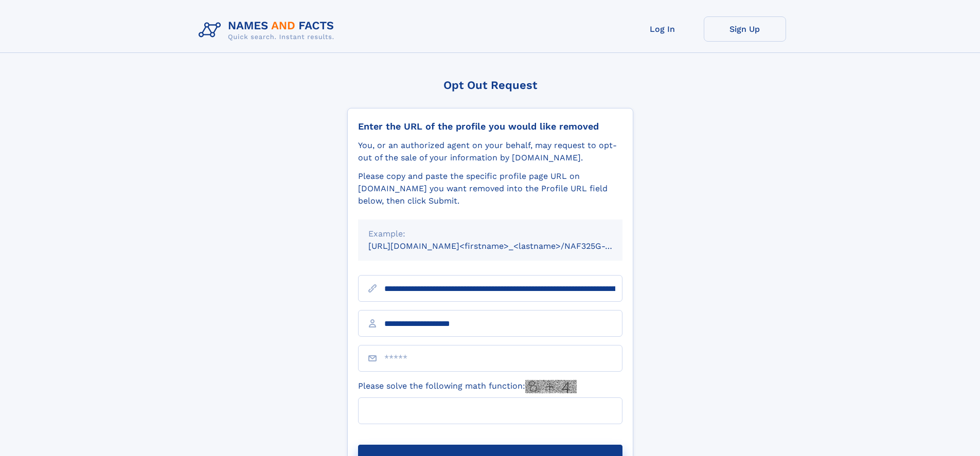 Image resolution: width=980 pixels, height=456 pixels. What do you see at coordinates (490, 234) in the screenshot?
I see `div: Example:` at bounding box center [490, 234].